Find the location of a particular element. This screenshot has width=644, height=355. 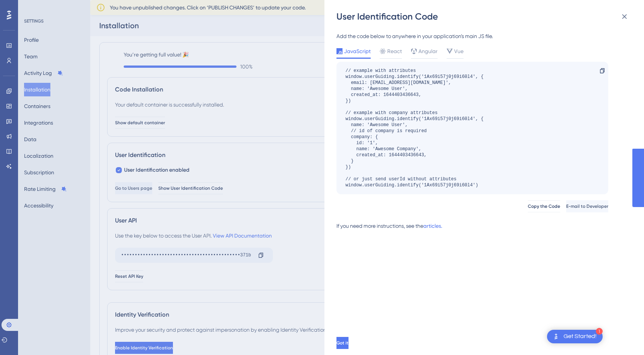

button: E-mail to Developer is located at coordinates (587, 206).